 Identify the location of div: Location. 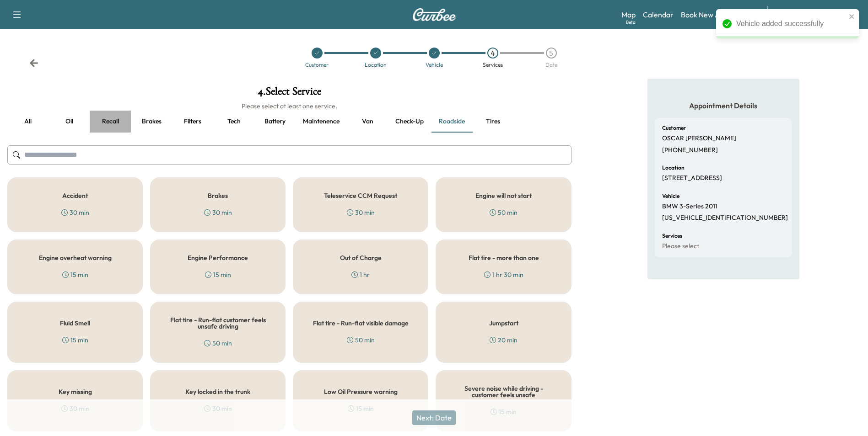
(376, 65).